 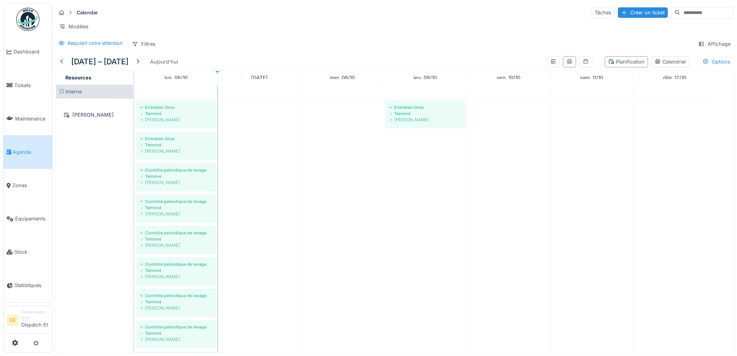 I want to click on a: Tickets, so click(x=28, y=85).